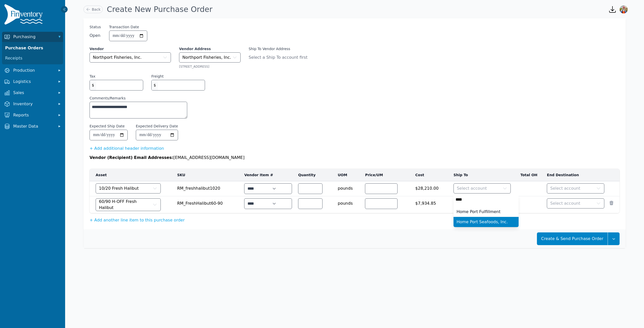 This screenshot has width=644, height=328. Describe the element at coordinates (131, 157) in the screenshot. I see `span: Vendor (Recipient) Email Addresses:` at that location.